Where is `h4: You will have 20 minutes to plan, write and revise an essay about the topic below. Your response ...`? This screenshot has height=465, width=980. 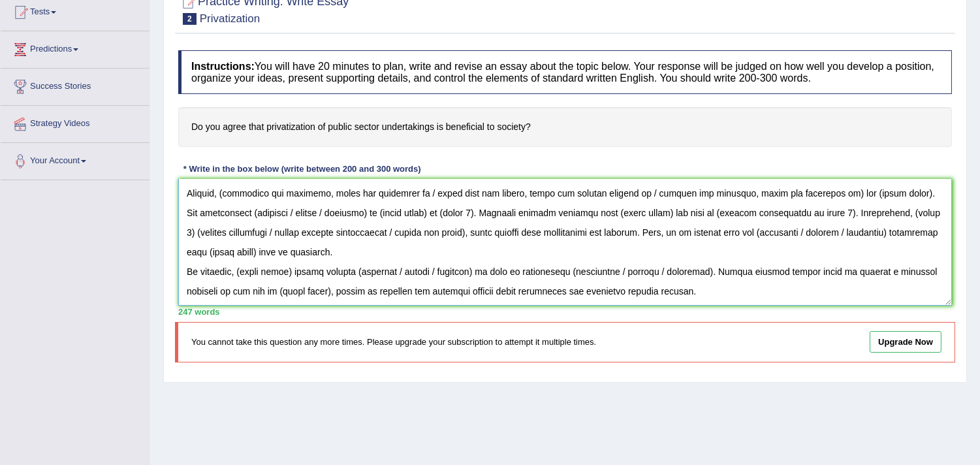
h4: You will have 20 minutes to plan, write and revise an essay about the topic below. Your response ... is located at coordinates (565, 72).